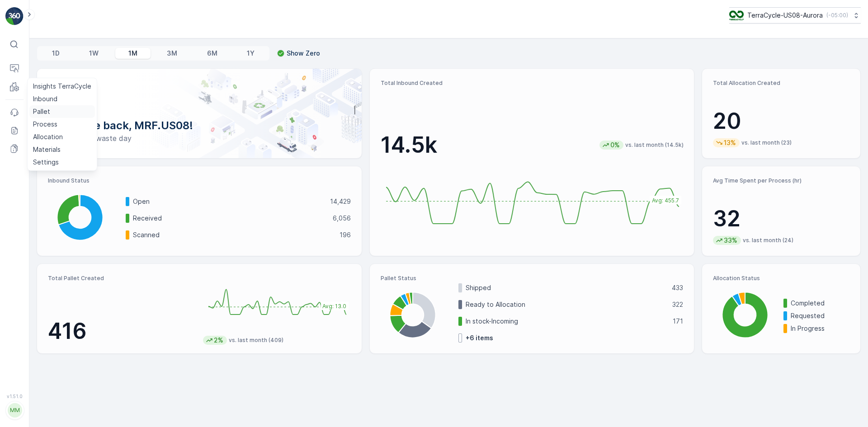 This screenshot has width=868, height=427. I want to click on p: 33%, so click(730, 240).